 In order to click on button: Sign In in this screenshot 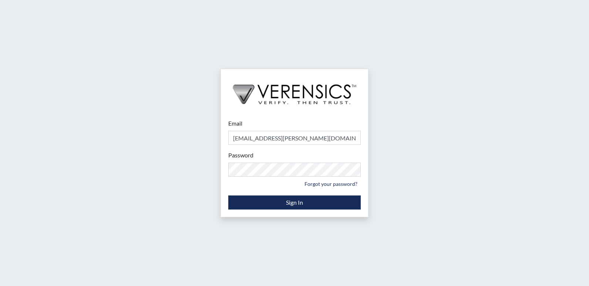, I will do `click(295, 203)`.